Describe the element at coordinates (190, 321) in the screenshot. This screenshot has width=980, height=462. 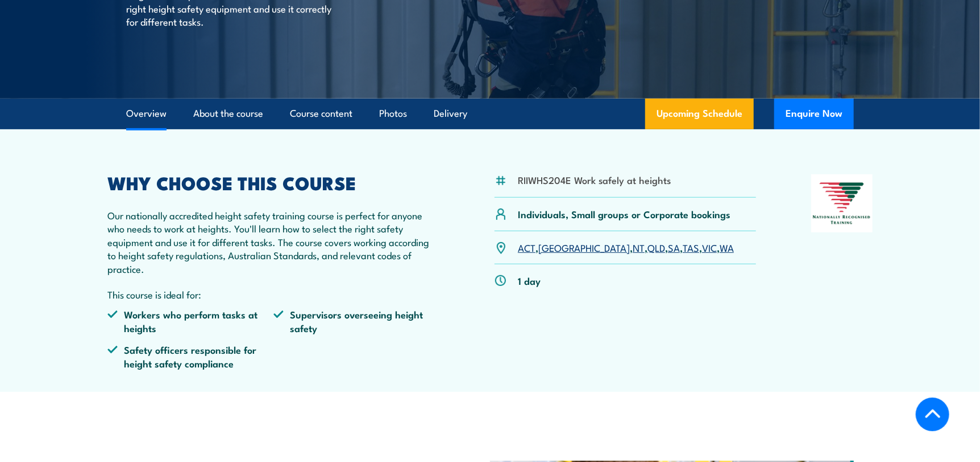
I see `li: Workers who perform tasks at heights` at that location.